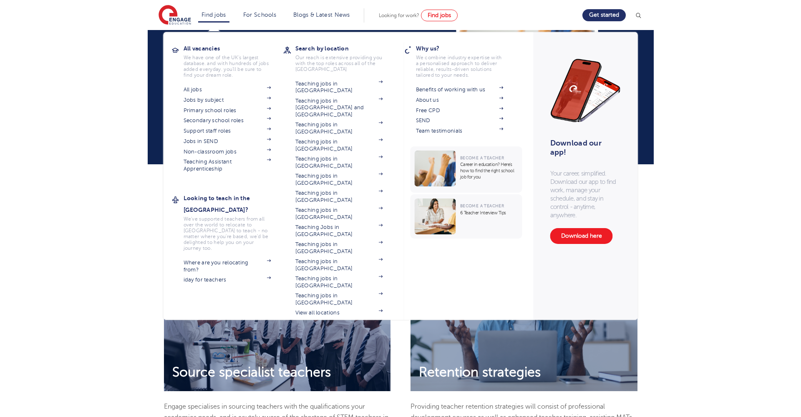 Image resolution: width=801 pixels, height=417 pixels. What do you see at coordinates (322, 15) in the screenshot?
I see `a: Blogs & Latest News` at bounding box center [322, 15].